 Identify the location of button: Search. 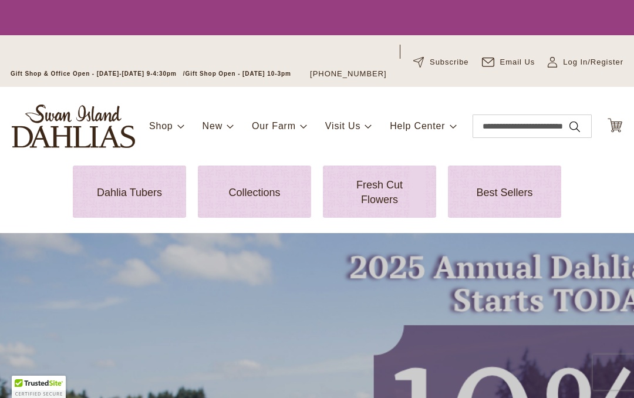
(575, 127).